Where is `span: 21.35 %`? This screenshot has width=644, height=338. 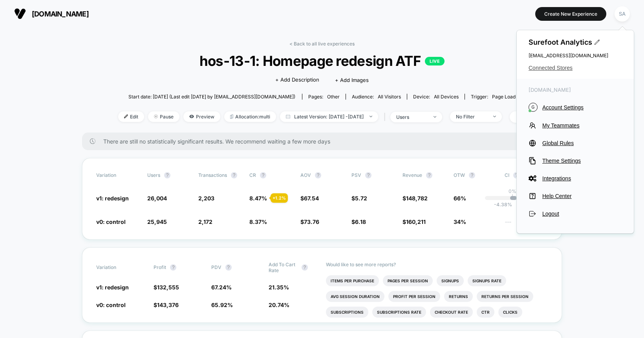
span: 21.35 % is located at coordinates (279, 287).